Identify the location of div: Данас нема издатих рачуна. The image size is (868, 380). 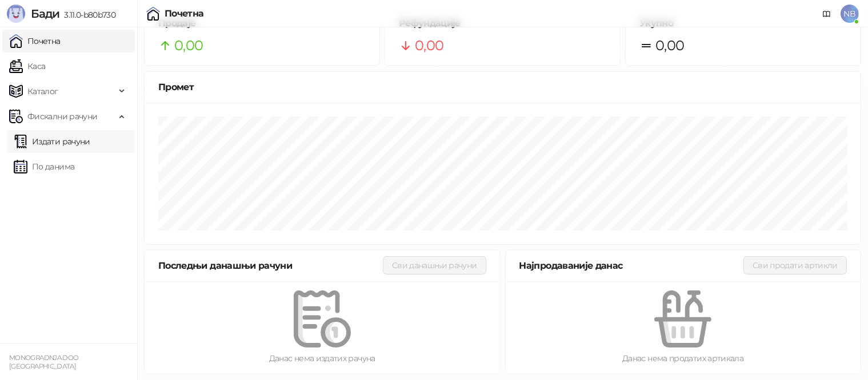
(322, 358).